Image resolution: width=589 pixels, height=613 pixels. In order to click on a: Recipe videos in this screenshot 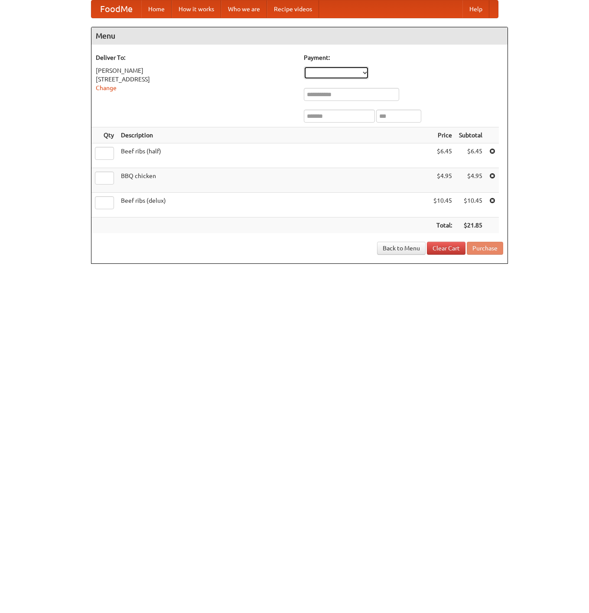, I will do `click(293, 9)`.